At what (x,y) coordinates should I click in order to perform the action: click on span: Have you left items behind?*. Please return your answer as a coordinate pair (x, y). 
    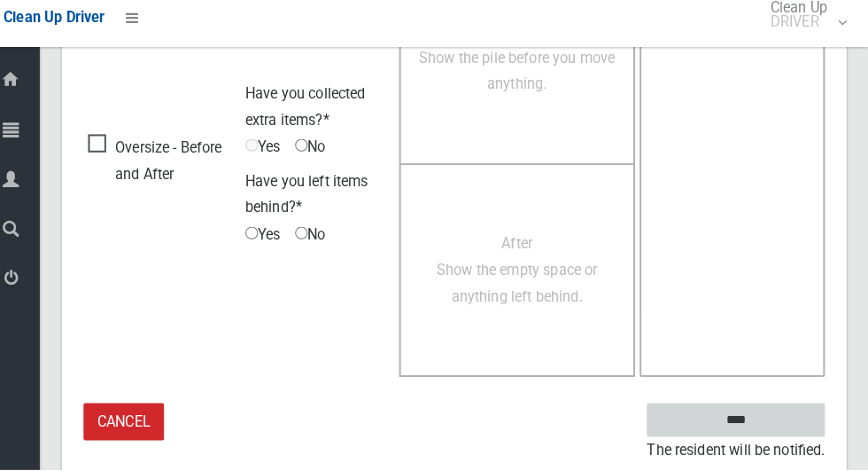
    Looking at the image, I should click on (317, 201).